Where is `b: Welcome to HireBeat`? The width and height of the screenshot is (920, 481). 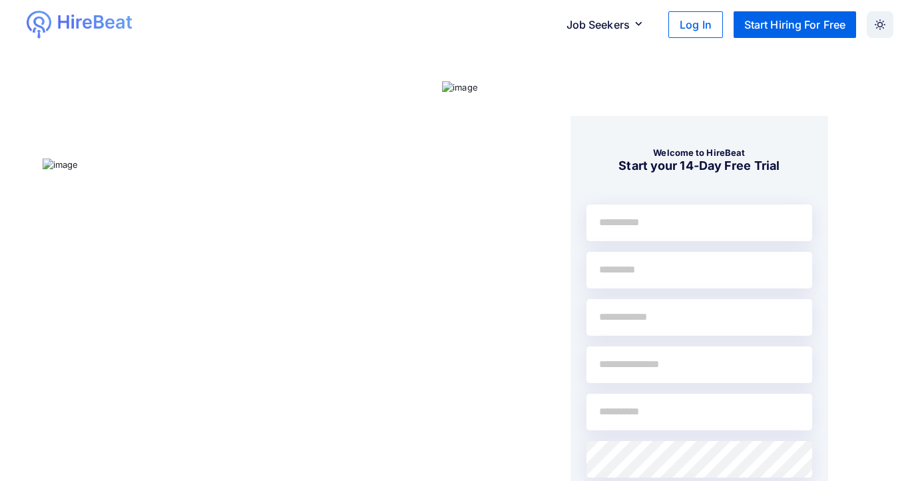
b: Welcome to HireBeat is located at coordinates (699, 153).